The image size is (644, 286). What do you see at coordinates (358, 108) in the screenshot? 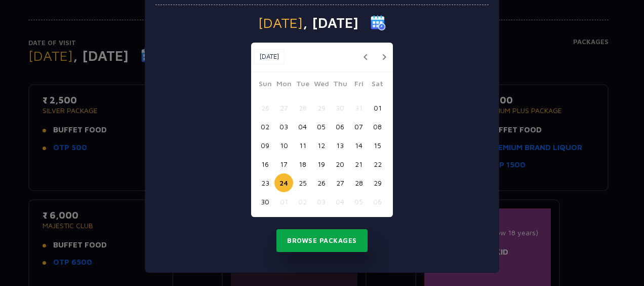
I see `button: 31` at bounding box center [358, 108].